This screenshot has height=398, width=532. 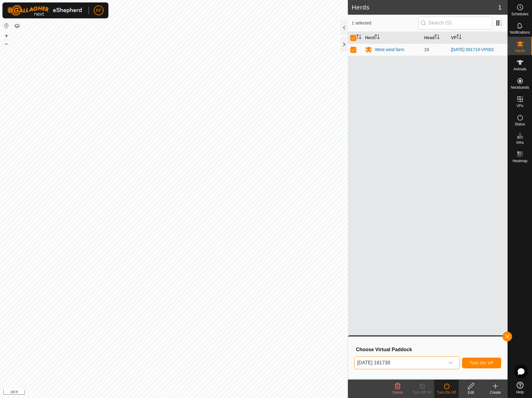 What do you see at coordinates (399, 363) in the screenshot?
I see `span: 2025-08-17 181738` at bounding box center [399, 363].